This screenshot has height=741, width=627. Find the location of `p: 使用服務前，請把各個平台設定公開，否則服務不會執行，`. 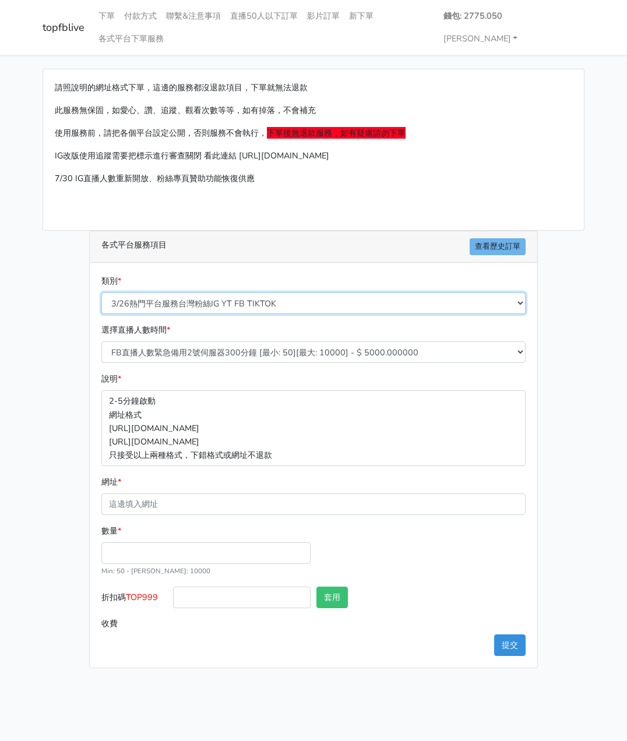

p: 使用服務前，請把各個平台設定公開，否則服務不會執行， is located at coordinates (313, 133).